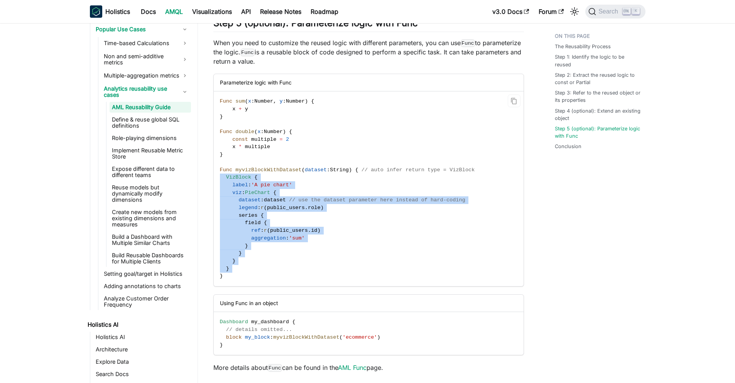  I want to click on span: viz, so click(237, 193).